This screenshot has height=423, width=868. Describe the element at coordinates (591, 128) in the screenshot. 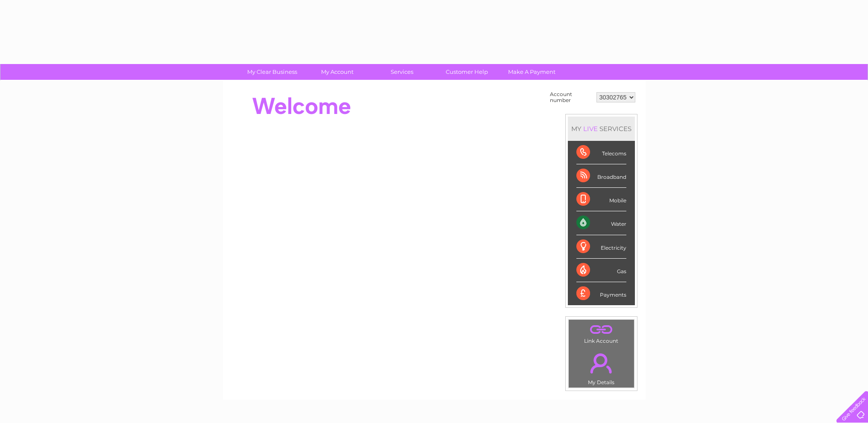

I see `div: LIVE` at that location.